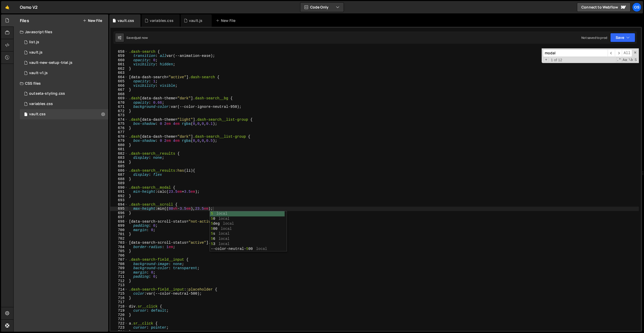 The width and height of the screenshot is (644, 333). I want to click on div: 670, so click(119, 103).